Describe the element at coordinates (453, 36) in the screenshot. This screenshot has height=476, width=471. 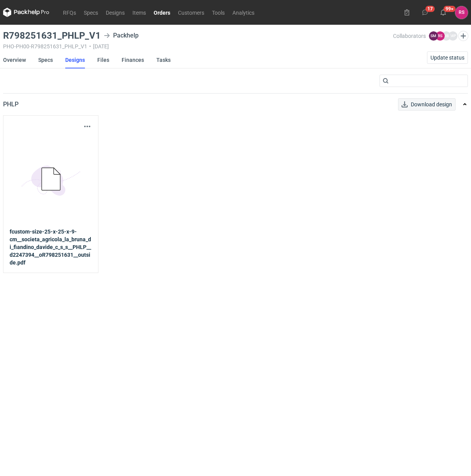
I see `figcaption: MP` at that location.